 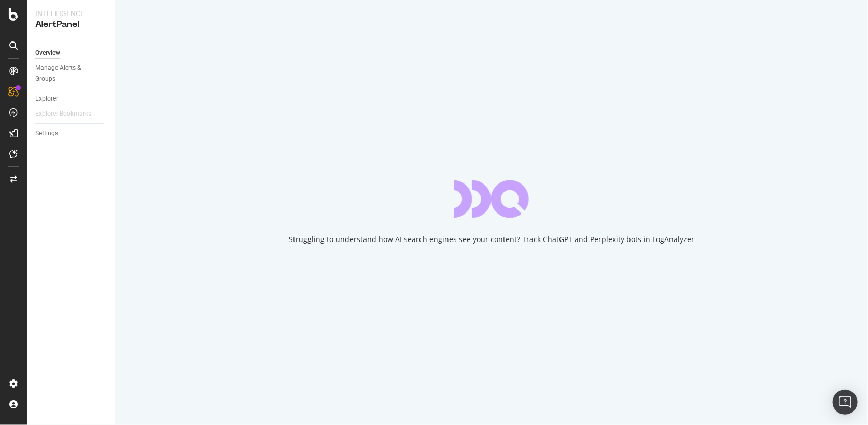 What do you see at coordinates (71, 53) in the screenshot?
I see `a: Overview` at bounding box center [71, 53].